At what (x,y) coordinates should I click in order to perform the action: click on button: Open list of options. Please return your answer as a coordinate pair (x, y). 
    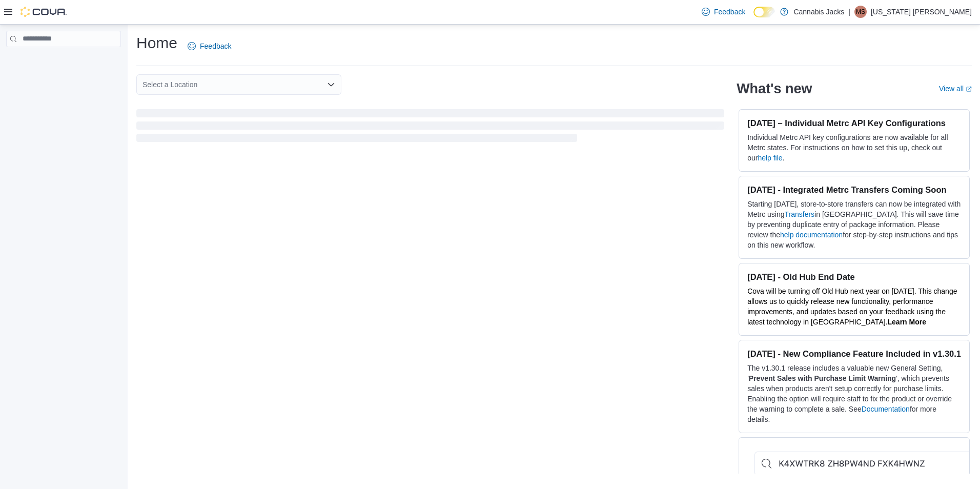
    Looking at the image, I should click on (331, 84).